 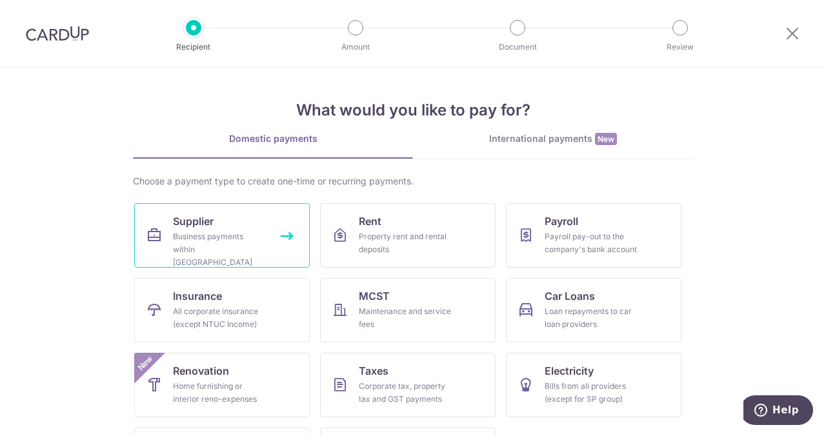 What do you see at coordinates (374, 296) in the screenshot?
I see `span: MCST` at bounding box center [374, 296].